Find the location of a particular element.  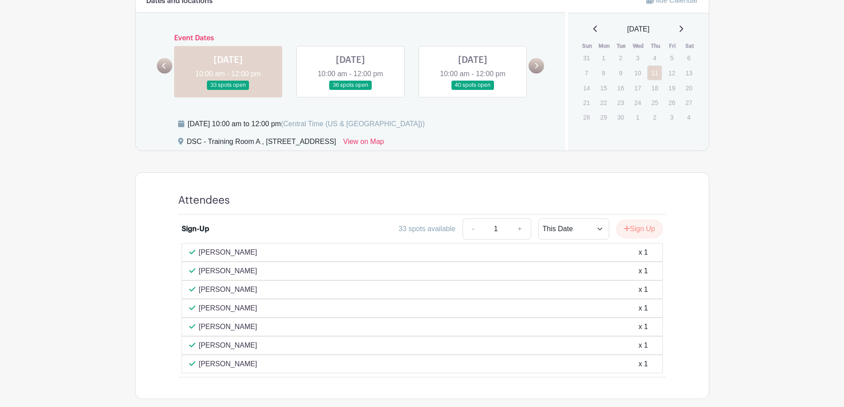

p: 31 is located at coordinates (586, 58).